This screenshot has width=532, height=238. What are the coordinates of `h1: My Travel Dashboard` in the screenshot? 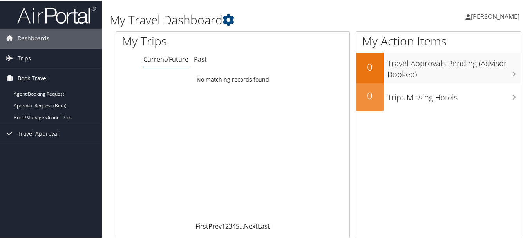 It's located at (249, 19).